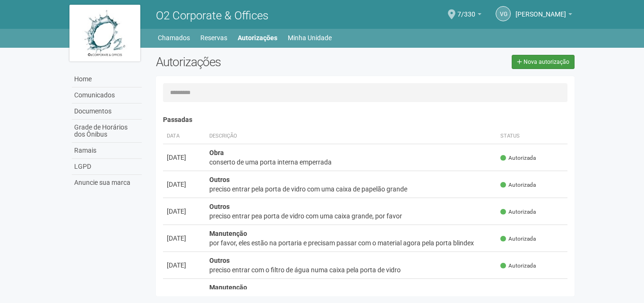 The image size is (644, 303). Describe the element at coordinates (214, 38) in the screenshot. I see `a: Reservas` at that location.